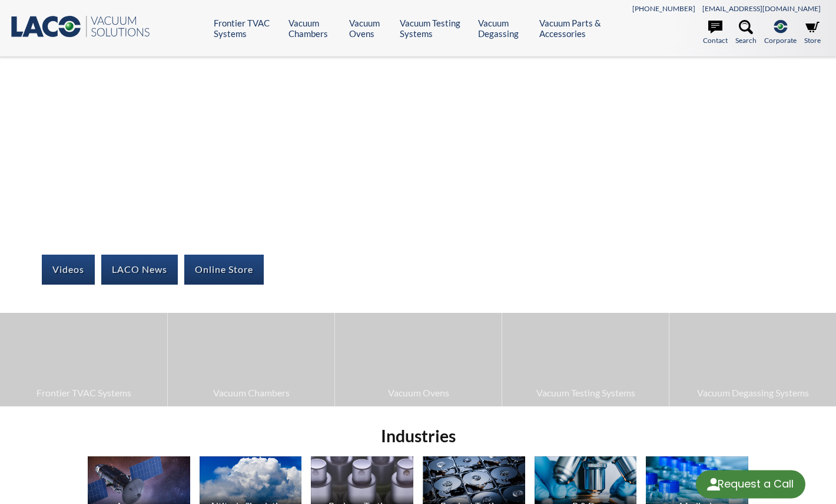 The image size is (836, 504). What do you see at coordinates (812, 33) in the screenshot?
I see `a: Store` at bounding box center [812, 33].